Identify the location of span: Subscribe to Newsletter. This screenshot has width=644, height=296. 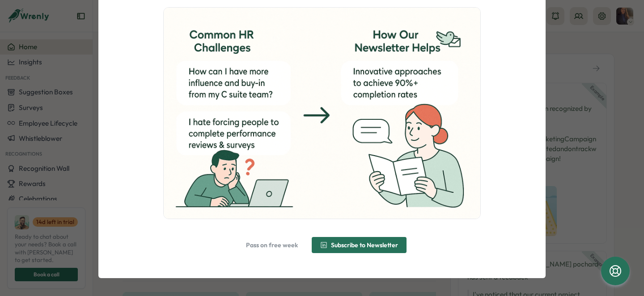
(365, 245).